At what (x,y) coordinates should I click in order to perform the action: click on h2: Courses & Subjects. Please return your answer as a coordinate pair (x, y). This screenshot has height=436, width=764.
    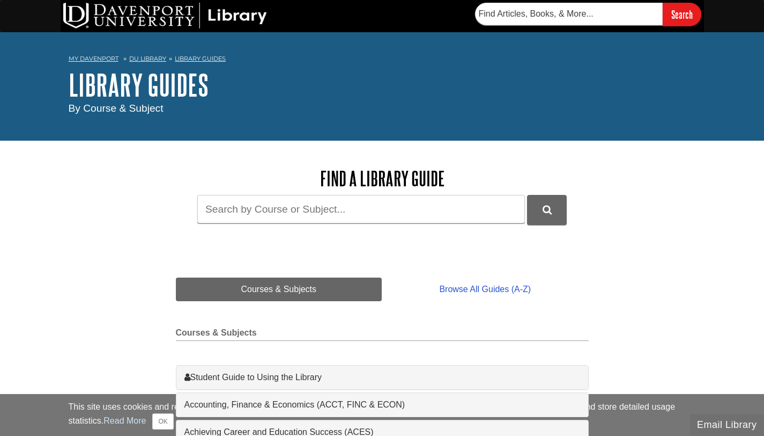
    Looking at the image, I should click on (382, 334).